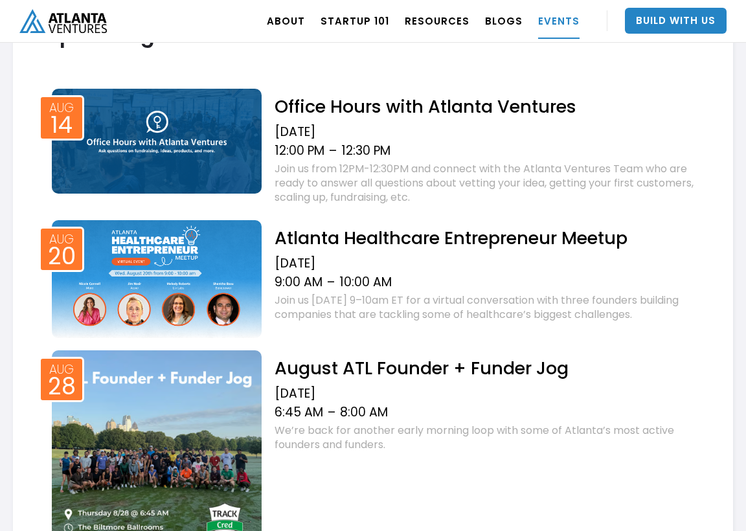 The width and height of the screenshot is (746, 531). What do you see at coordinates (299, 282) in the screenshot?
I see `div: 9:00 AM` at bounding box center [299, 282].